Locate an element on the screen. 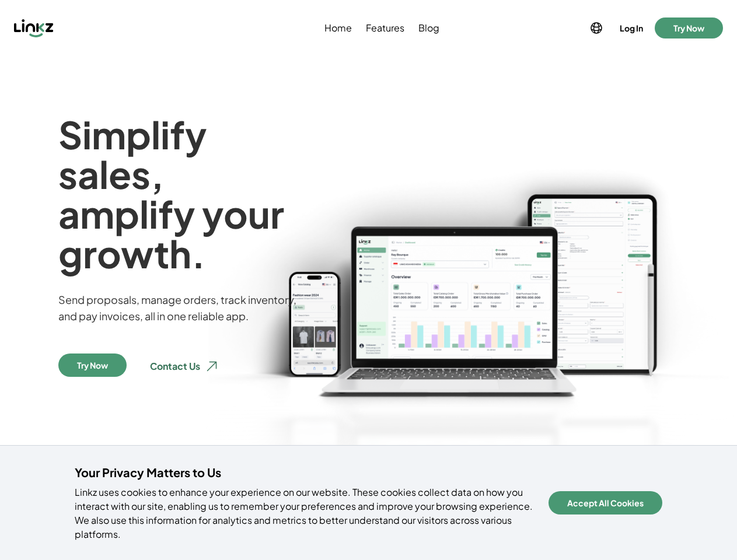 The width and height of the screenshot is (737, 560). span: Features is located at coordinates (385, 28).